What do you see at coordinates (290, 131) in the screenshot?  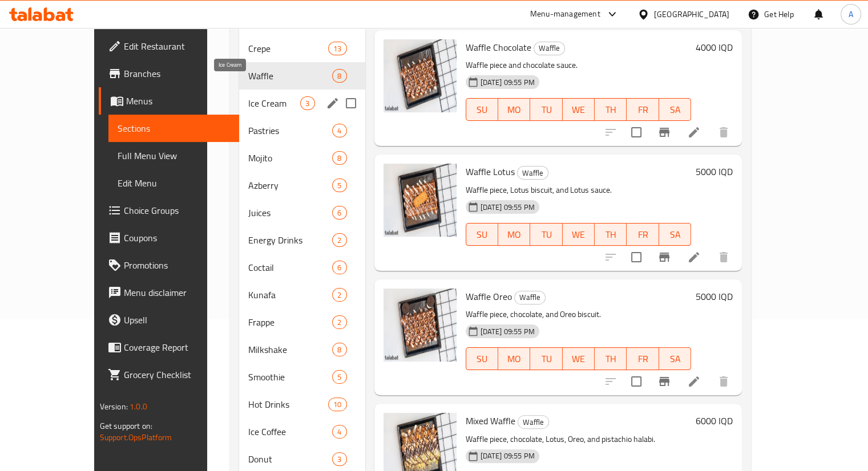 I see `span: Pastries` at bounding box center [290, 131].